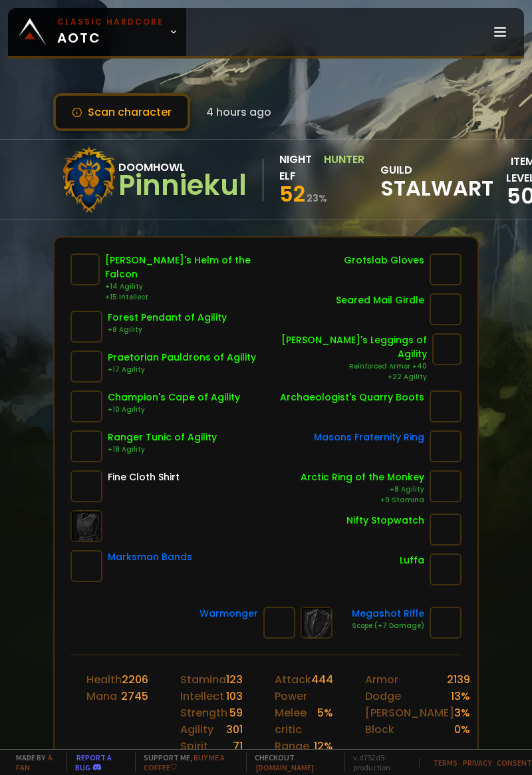 The image size is (532, 775). Describe the element at coordinates (186, 287) in the screenshot. I see `div: +14 Agility` at that location.